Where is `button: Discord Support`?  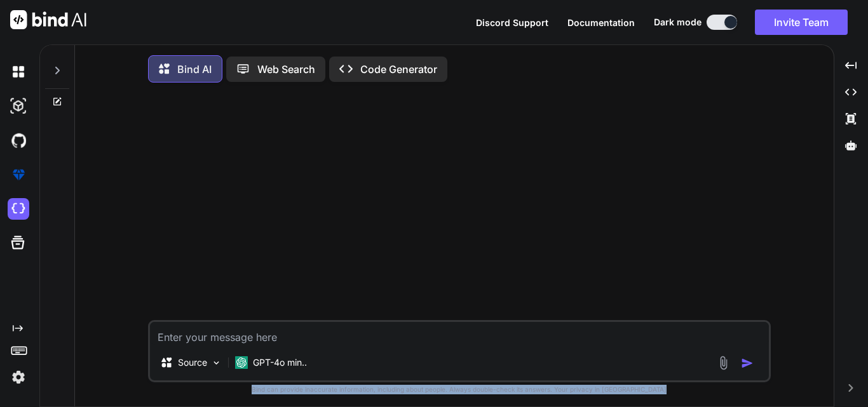 button: Discord Support is located at coordinates (512, 22).